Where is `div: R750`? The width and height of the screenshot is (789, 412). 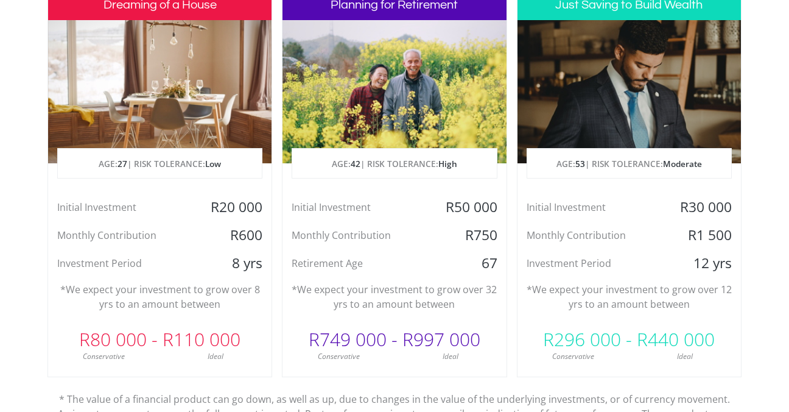 div: R750 is located at coordinates (469, 235).